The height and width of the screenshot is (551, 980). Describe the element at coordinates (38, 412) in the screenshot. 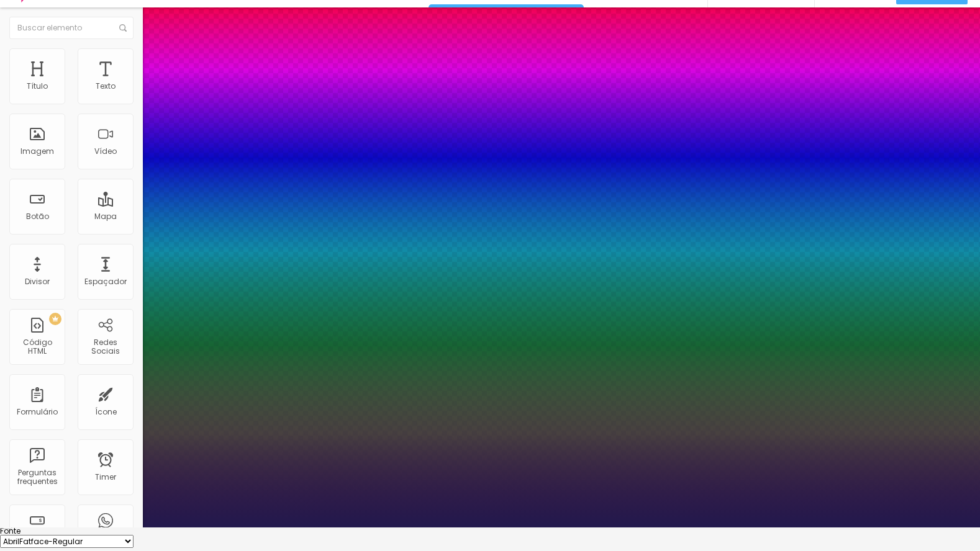

I see `div: Formulário` at that location.